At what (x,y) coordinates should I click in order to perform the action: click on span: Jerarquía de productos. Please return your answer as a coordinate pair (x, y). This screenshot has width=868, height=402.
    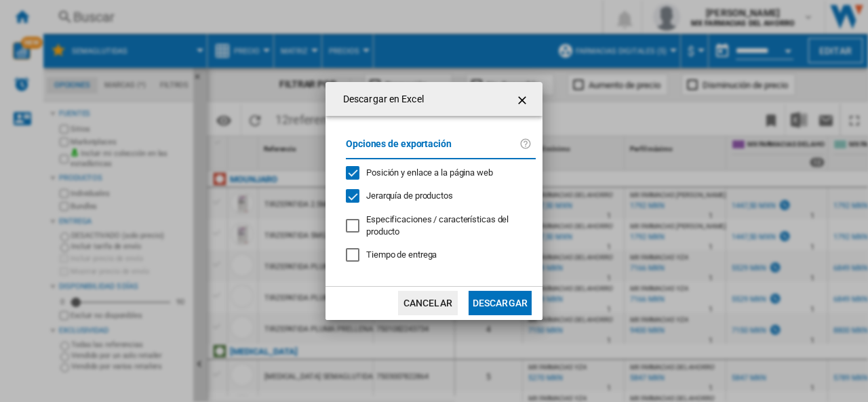
    Looking at the image, I should click on (410, 195).